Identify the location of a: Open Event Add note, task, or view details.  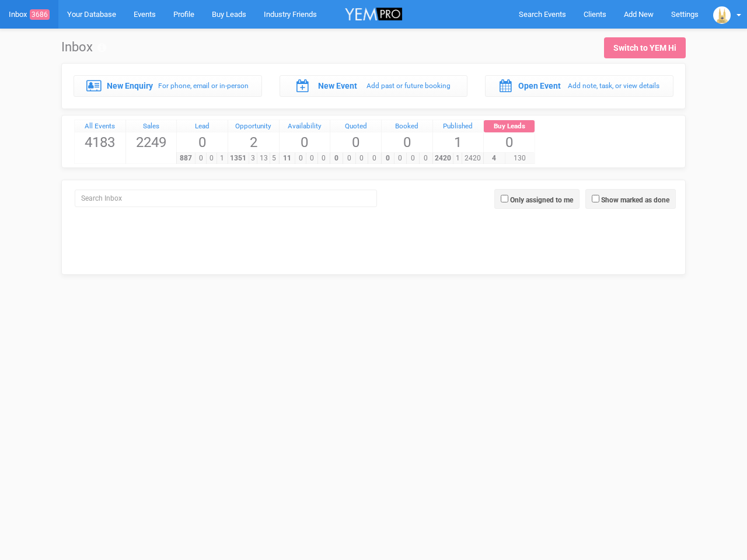
(579, 86).